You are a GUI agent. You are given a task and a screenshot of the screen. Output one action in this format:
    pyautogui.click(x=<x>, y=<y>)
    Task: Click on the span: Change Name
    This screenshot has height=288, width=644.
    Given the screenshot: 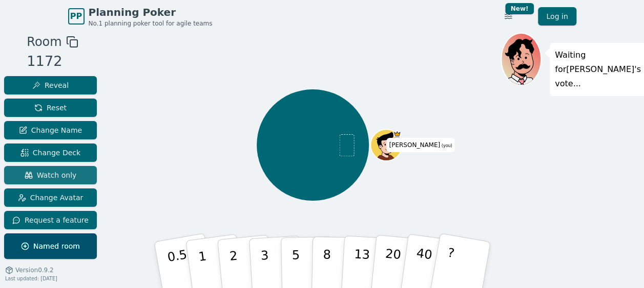 What is the action you would take?
    pyautogui.click(x=51, y=131)
    